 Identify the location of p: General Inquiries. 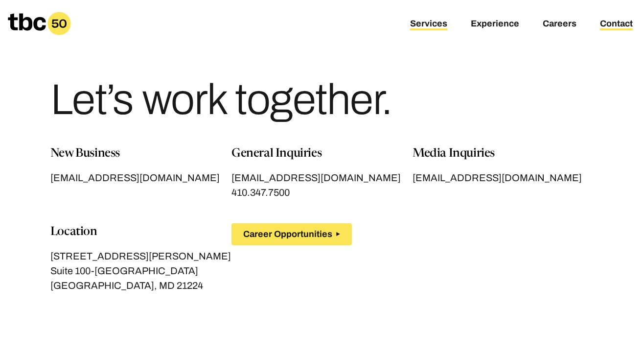
(322, 153).